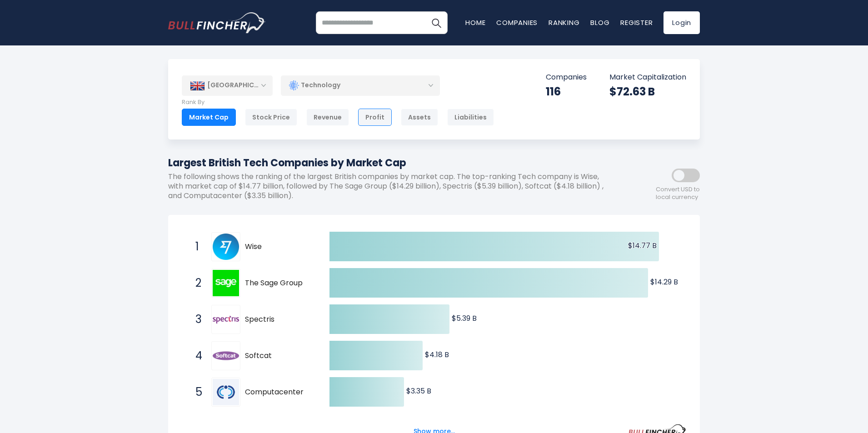  What do you see at coordinates (226, 247) in the screenshot?
I see `img: Wise` at bounding box center [226, 247].